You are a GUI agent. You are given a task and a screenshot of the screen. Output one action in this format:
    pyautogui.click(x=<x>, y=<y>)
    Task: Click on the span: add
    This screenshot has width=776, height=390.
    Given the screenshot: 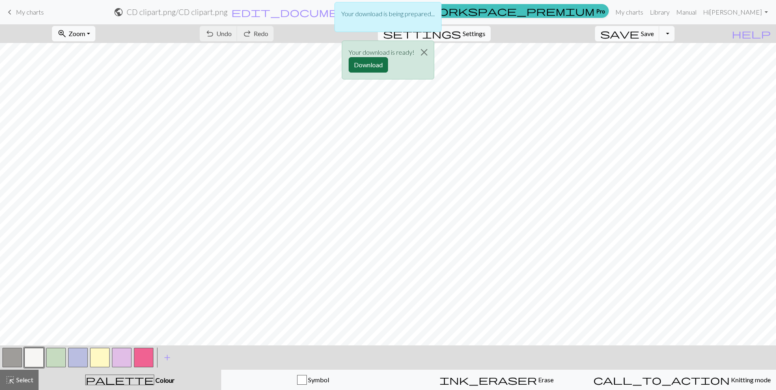 What is the action you would take?
    pyautogui.click(x=167, y=358)
    